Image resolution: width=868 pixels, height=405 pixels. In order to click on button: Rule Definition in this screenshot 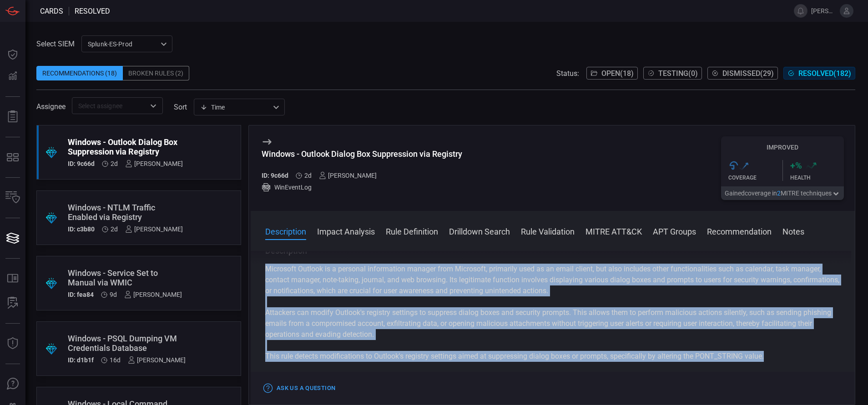, I will do `click(412, 231)`.